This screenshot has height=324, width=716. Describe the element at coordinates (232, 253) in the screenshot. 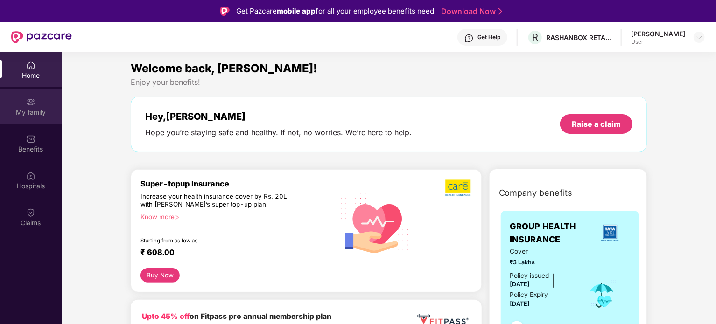

I see `div: ₹ 608.00` at that location.